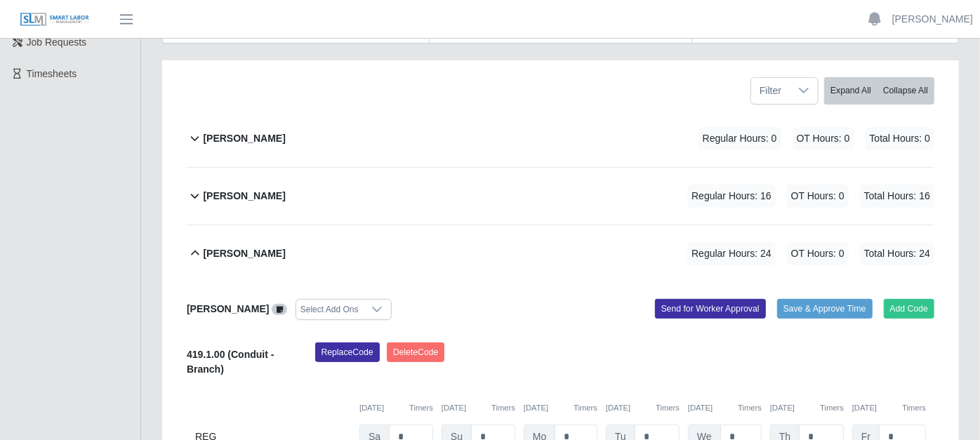 This screenshot has height=440, width=980. What do you see at coordinates (230, 361) in the screenshot?
I see `b: 419.1.00 (Conduit - Branch)` at bounding box center [230, 361].